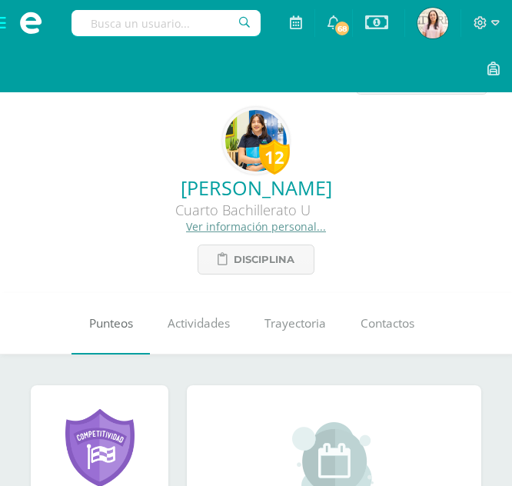 The image size is (512, 486). I want to click on div: 12, so click(275, 157).